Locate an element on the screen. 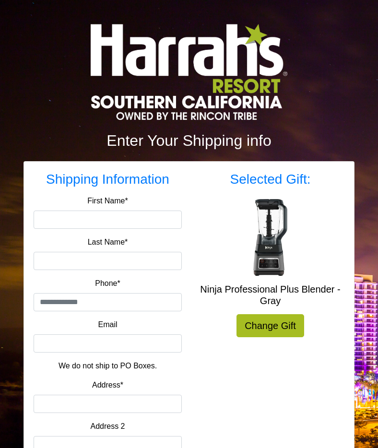 The width and height of the screenshot is (378, 448). p: We do not ship to PO Boxes. is located at coordinates (108, 366).